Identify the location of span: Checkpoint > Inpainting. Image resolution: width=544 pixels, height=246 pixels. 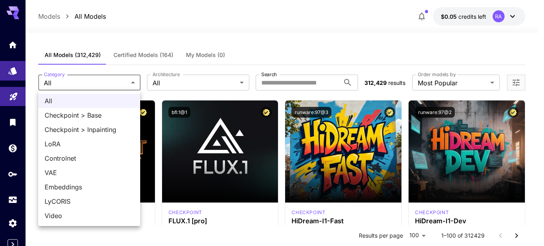
(89, 129).